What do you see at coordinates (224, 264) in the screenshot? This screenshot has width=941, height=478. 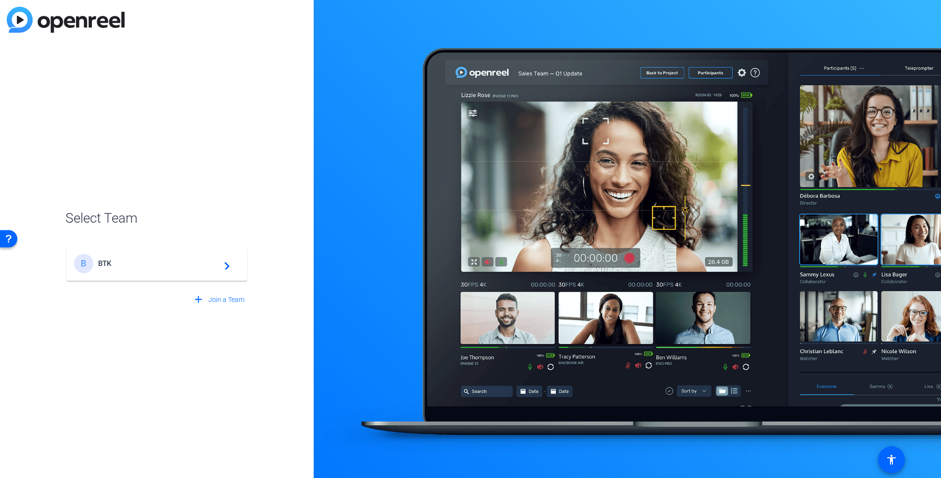 I see `mat-icon: navigate_next` at bounding box center [224, 264].